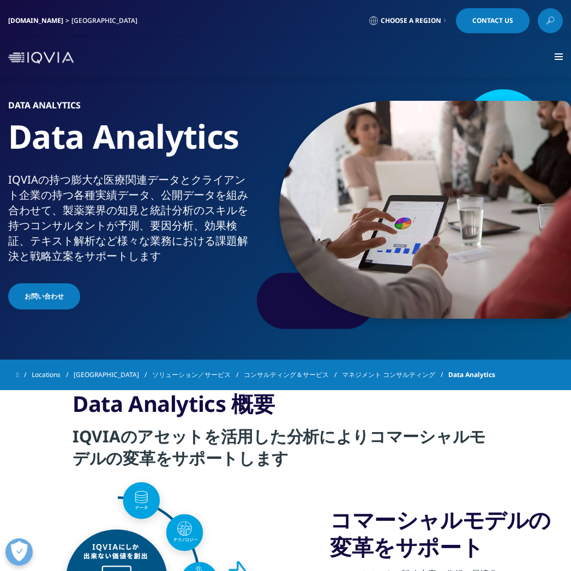 This screenshot has height=571, width=571. What do you see at coordinates (411, 21) in the screenshot?
I see `span: Choose a Region` at bounding box center [411, 21].